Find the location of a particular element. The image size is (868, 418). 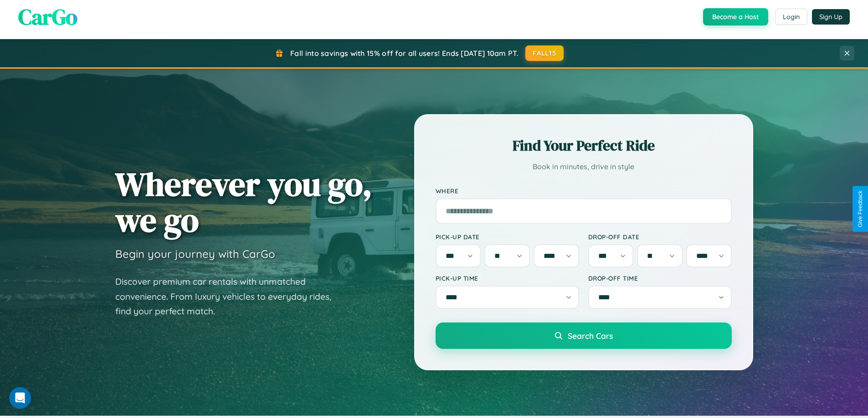

span: CarGo is located at coordinates (47, 17).